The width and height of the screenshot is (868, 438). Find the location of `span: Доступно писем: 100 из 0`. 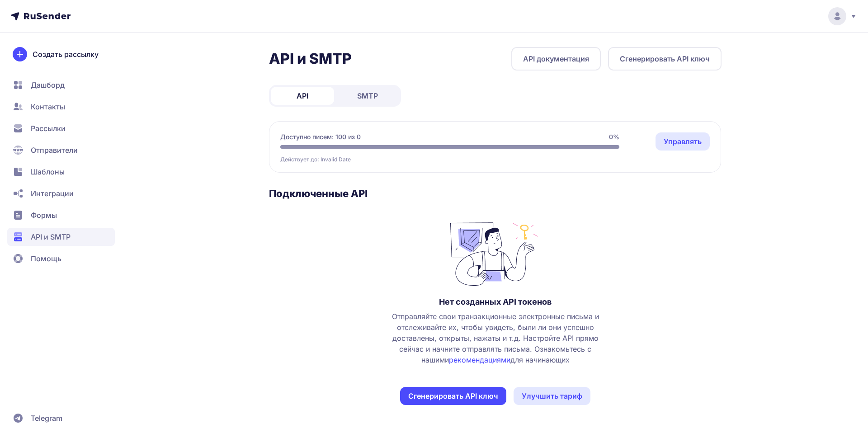

span: Доступно писем: 100 из 0 is located at coordinates (320, 137).